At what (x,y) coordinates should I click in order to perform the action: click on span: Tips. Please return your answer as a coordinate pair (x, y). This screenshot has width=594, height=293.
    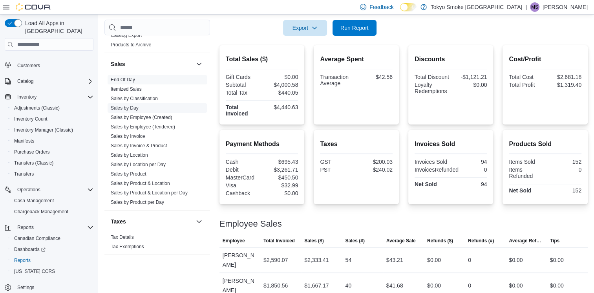
    Looking at the image, I should click on (554, 240).